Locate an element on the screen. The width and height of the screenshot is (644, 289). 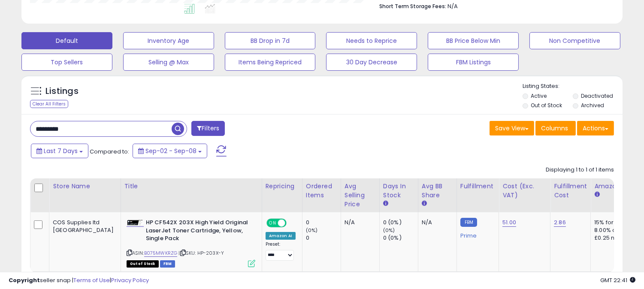
button: Columns is located at coordinates (556, 129).